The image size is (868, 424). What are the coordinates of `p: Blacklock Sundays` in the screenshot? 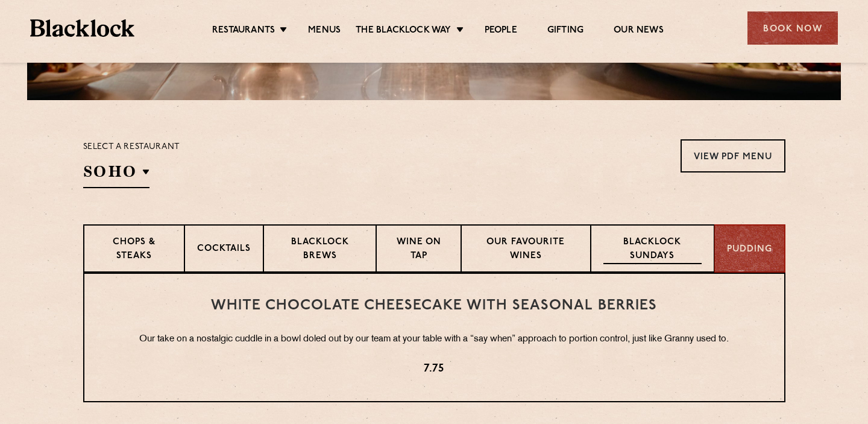 It's located at (652, 250).